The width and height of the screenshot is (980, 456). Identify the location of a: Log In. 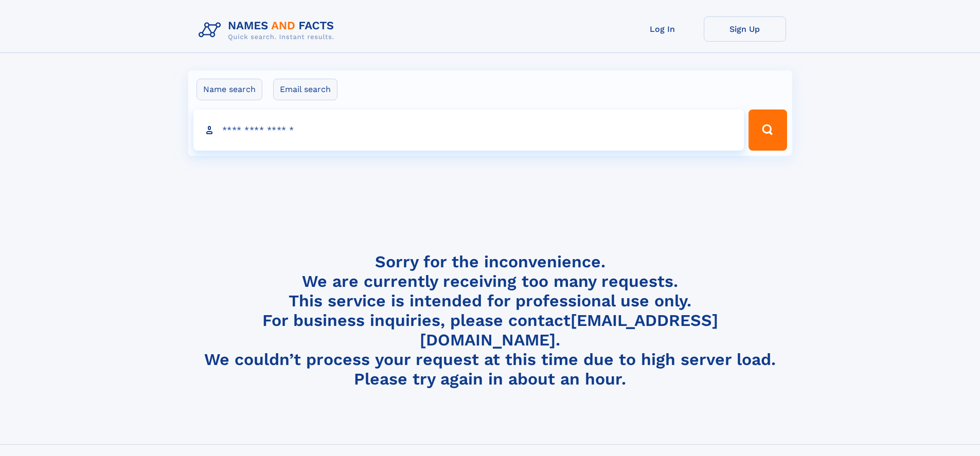
(663, 29).